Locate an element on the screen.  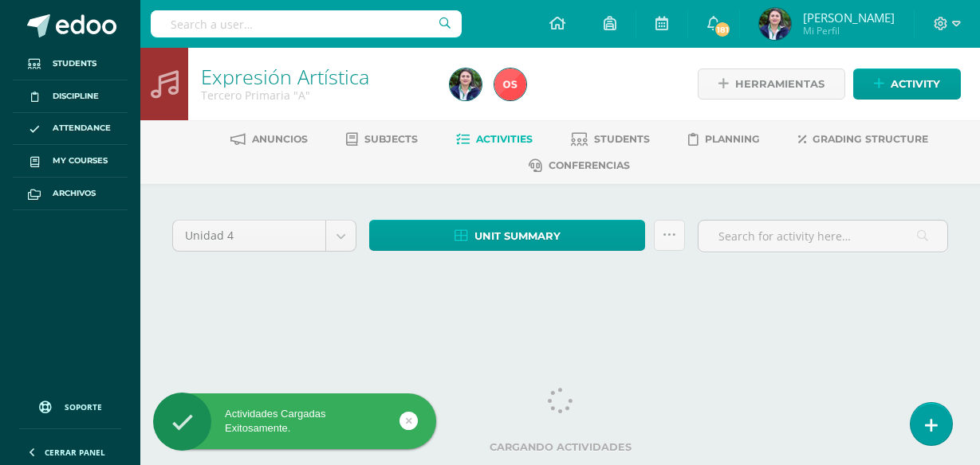
a: Conferencias is located at coordinates (579, 166).